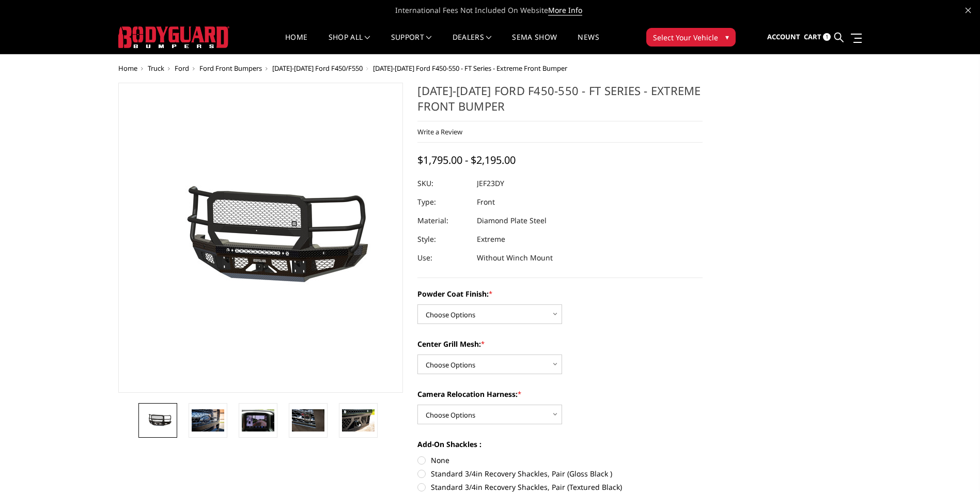 Image resolution: width=980 pixels, height=493 pixels. Describe the element at coordinates (472, 43) in the screenshot. I see `a: Dealers` at that location.